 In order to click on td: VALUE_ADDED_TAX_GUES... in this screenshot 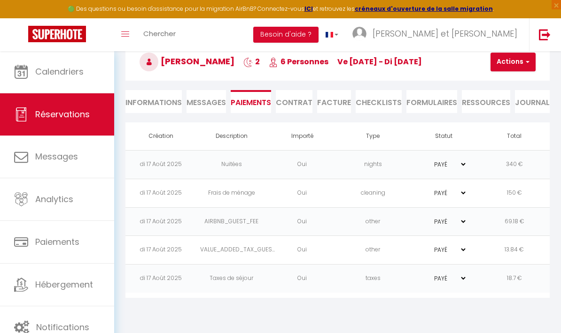, I will do `click(231, 250)`.